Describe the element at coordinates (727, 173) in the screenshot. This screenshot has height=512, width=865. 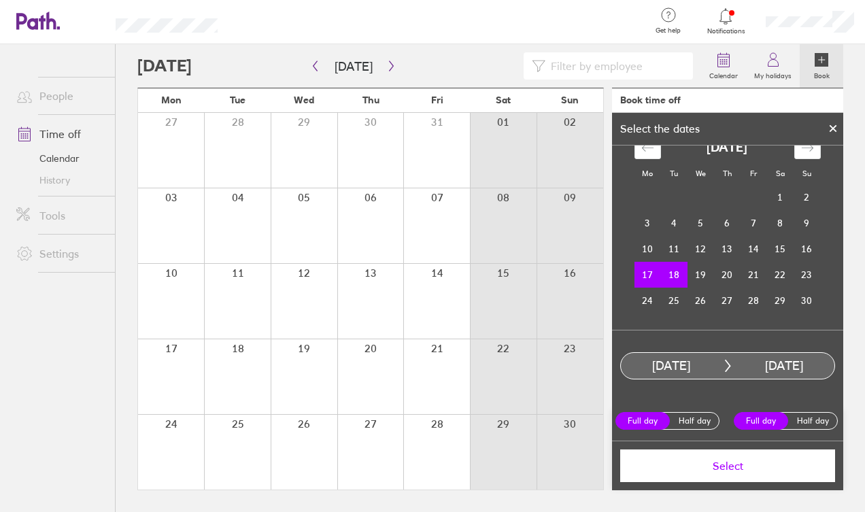
I see `small: Th` at that location.